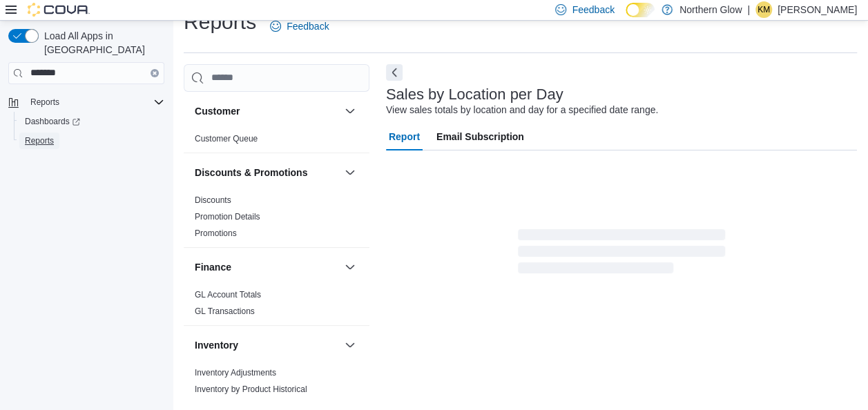 Image resolution: width=868 pixels, height=410 pixels. I want to click on a: Inventory Adjustments, so click(235, 373).